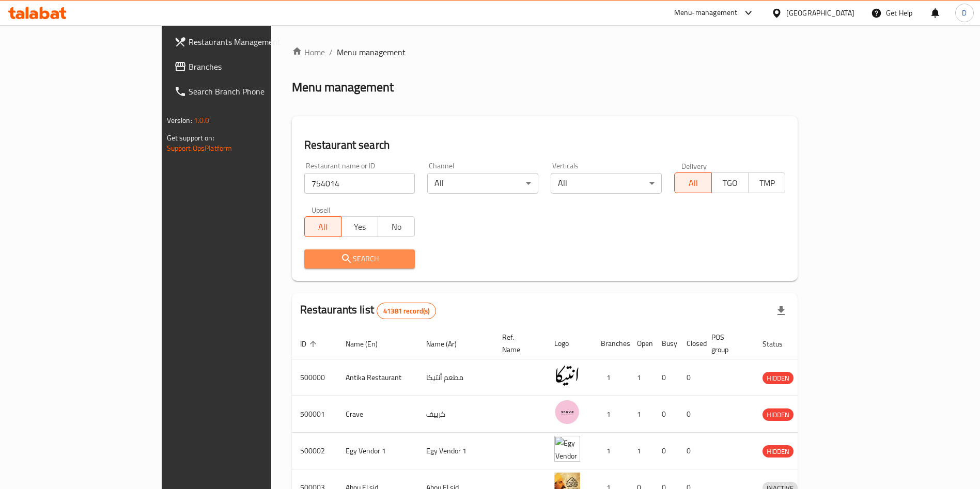 The width and height of the screenshot is (980, 489). What do you see at coordinates (359, 184) in the screenshot?
I see `input: Search for restaurant name or ID..` at bounding box center [359, 184].